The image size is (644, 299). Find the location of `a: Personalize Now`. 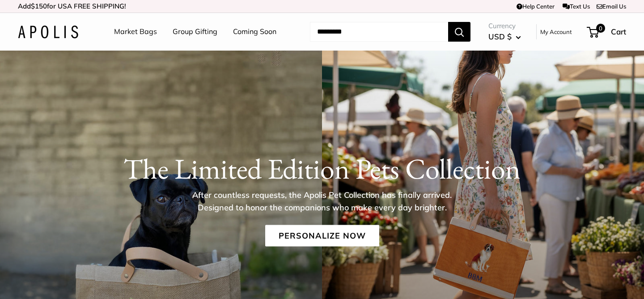

a: Personalize Now is located at coordinates (322, 236).